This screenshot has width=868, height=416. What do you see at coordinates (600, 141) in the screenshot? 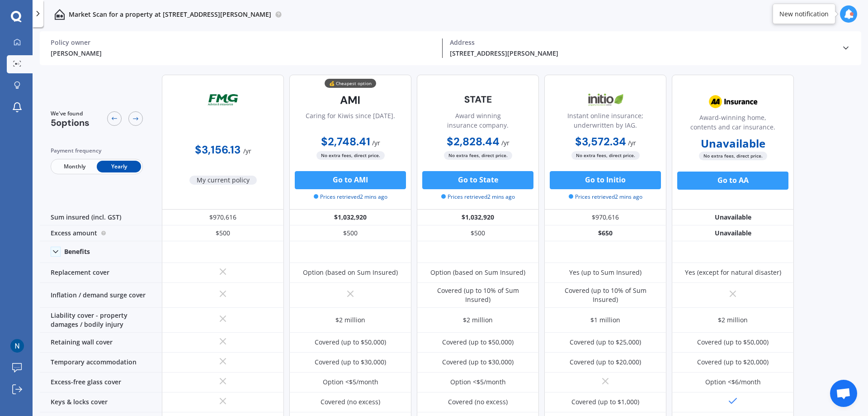
I see `b: $3,572.34` at bounding box center [600, 141].